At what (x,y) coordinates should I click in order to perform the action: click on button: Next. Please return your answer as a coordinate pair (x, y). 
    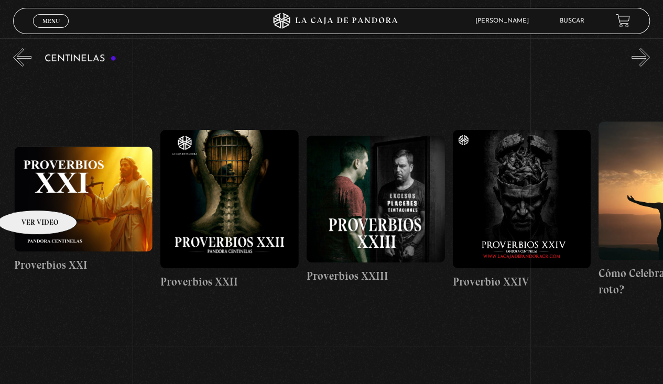
    Looking at the image, I should click on (640, 57).